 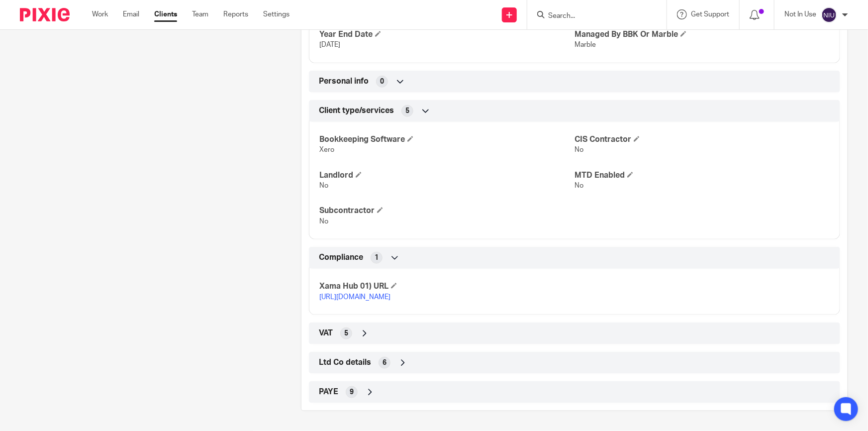 I want to click on a: Team, so click(x=200, y=14).